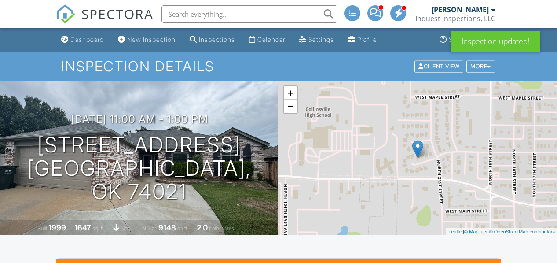  I want to click on div: Inquest Inspections, LLC, so click(456, 18).